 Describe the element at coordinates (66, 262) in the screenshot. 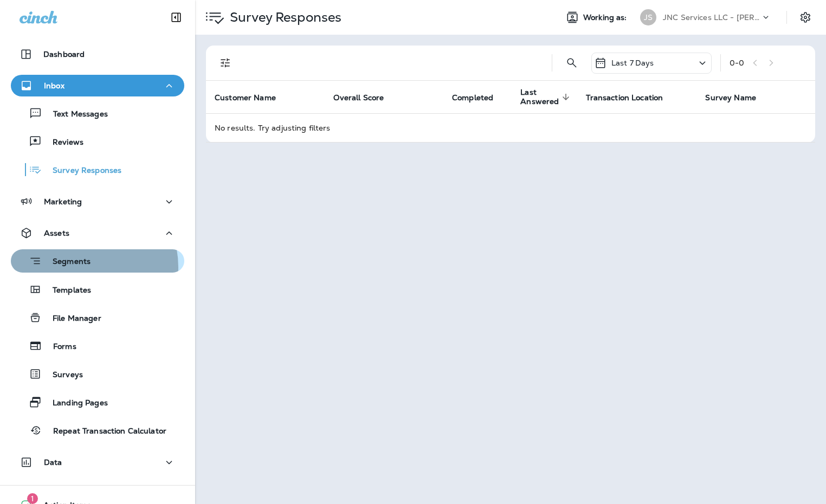

I see `p: Segments` at that location.